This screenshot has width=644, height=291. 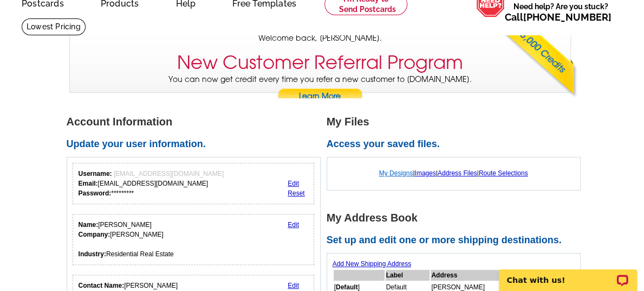 What do you see at coordinates (295, 193) in the screenshot?
I see `a: Reset` at bounding box center [295, 193].